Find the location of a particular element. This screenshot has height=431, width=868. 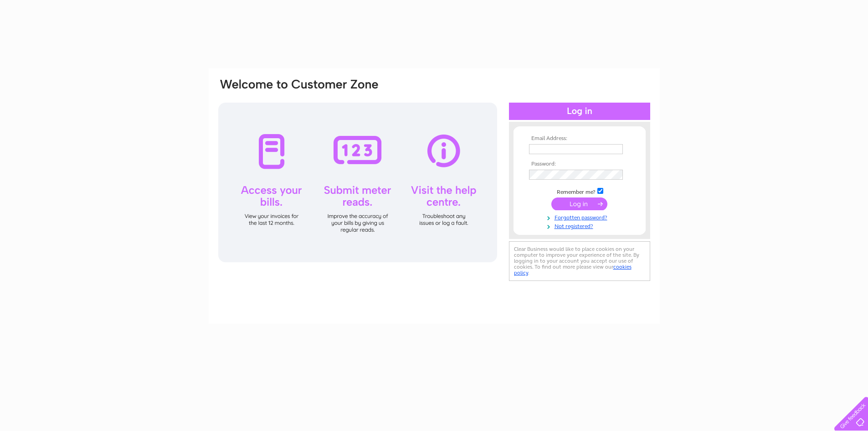

th: Email Address: is located at coordinates (580, 139).